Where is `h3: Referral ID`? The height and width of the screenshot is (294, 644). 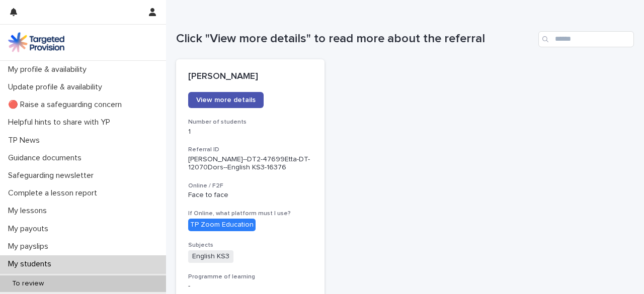
h3: Referral ID is located at coordinates (250, 150).